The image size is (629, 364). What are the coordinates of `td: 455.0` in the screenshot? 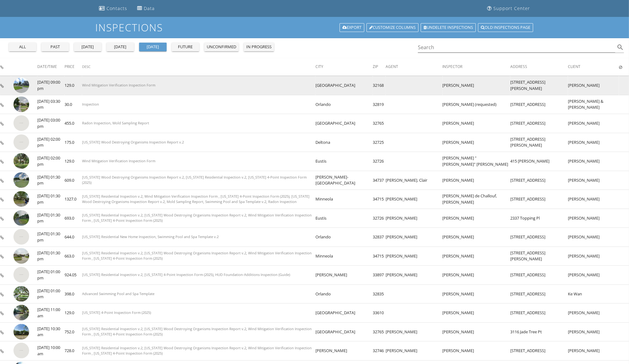 It's located at (73, 123).